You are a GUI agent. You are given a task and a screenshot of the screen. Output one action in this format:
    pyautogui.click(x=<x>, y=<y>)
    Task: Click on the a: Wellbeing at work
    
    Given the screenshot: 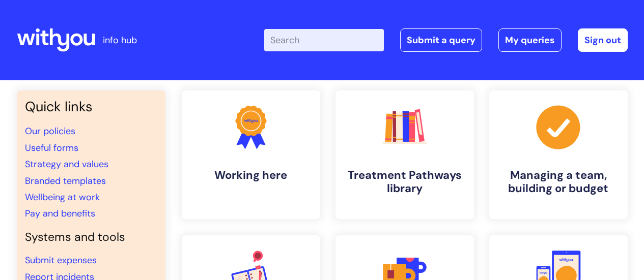 What is the action you would take?
    pyautogui.click(x=62, y=197)
    